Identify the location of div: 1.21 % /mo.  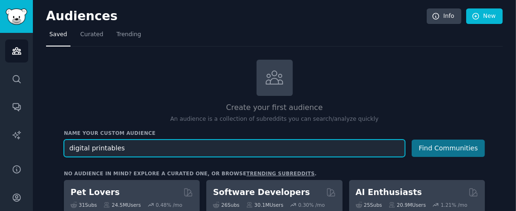
(454, 205).